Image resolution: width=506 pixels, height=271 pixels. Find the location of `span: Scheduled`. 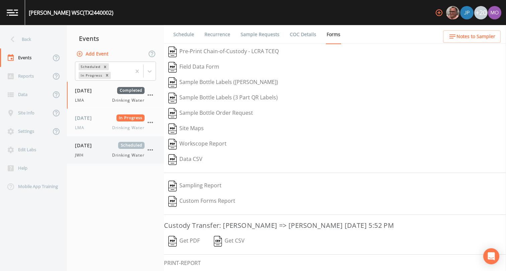

span: Scheduled is located at coordinates (131, 145).